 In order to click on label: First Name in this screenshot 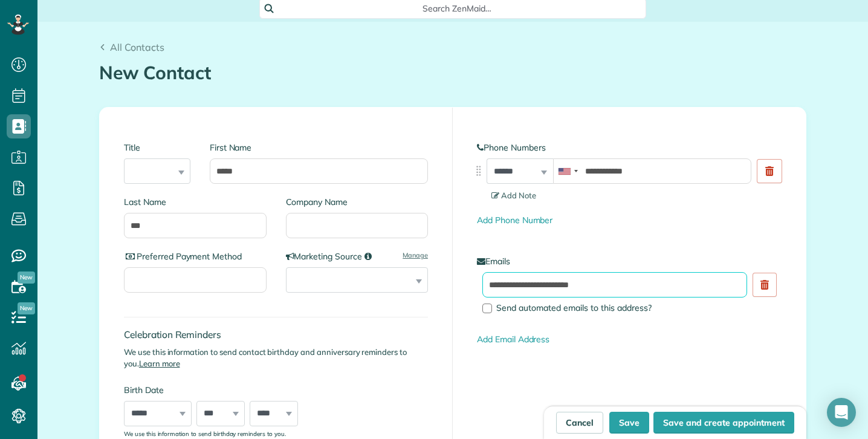, I will do `click(319, 147)`.